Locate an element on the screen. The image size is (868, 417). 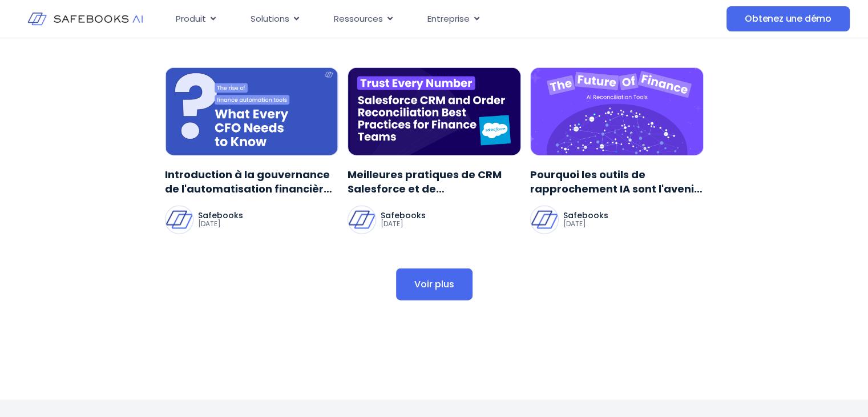
font: Voir plus is located at coordinates (435, 284).